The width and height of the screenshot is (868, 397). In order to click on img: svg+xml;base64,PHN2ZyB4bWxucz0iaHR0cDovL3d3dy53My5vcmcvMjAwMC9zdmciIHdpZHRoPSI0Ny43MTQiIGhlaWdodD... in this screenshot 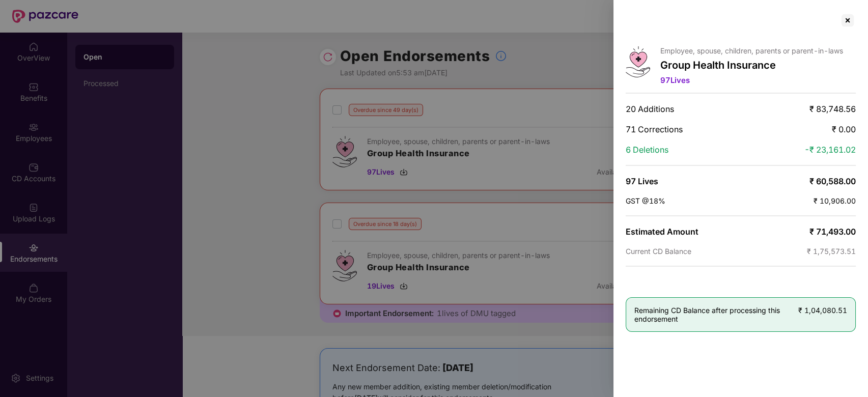, I will do `click(638, 62)`.